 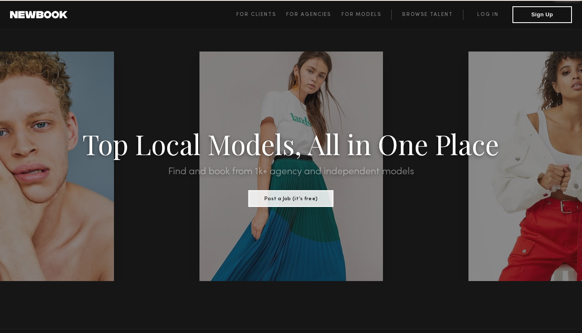 What do you see at coordinates (291, 172) in the screenshot?
I see `h2: Find and book from 1k+ agency and independent models` at bounding box center [291, 172].